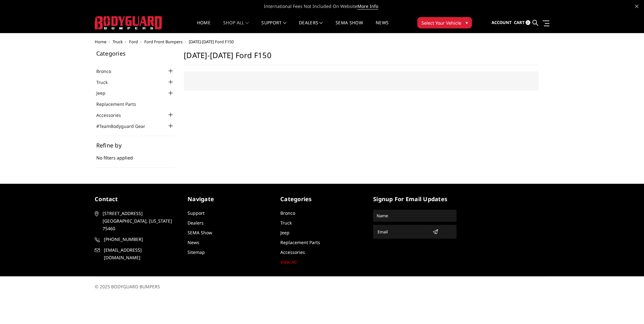  I want to click on span: Account, so click(502, 23).